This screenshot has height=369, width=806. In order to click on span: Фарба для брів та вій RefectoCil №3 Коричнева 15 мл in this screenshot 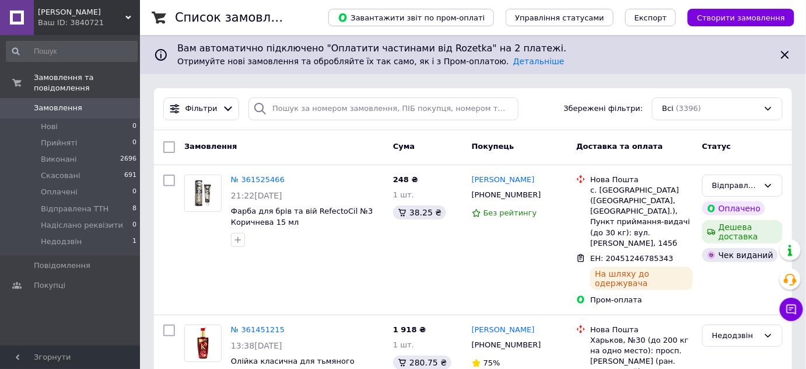, I will do `click(302, 216)`.